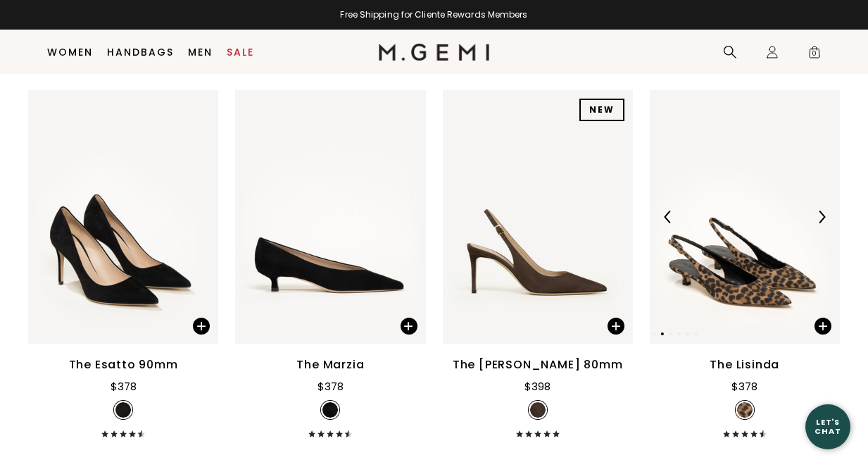 This screenshot has width=868, height=467. What do you see at coordinates (140, 52) in the screenshot?
I see `a: Handbags` at bounding box center [140, 52].